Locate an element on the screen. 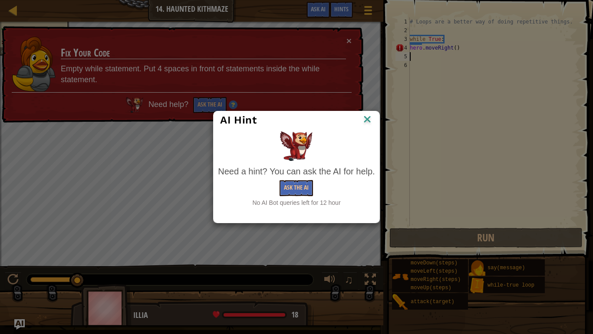 The image size is (593, 334). img: IconClose.svg is located at coordinates (368, 120).